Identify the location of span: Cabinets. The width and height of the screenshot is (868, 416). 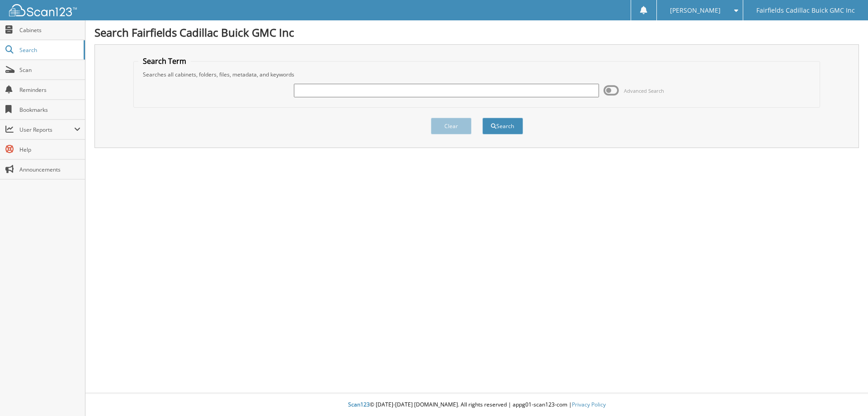
(49, 30).